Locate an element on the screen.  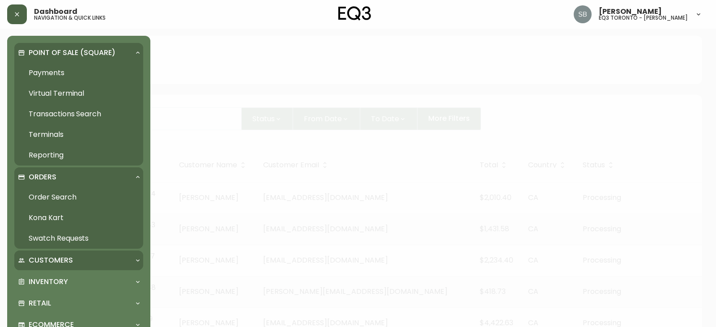
a: Transactions Search is located at coordinates (79, 114).